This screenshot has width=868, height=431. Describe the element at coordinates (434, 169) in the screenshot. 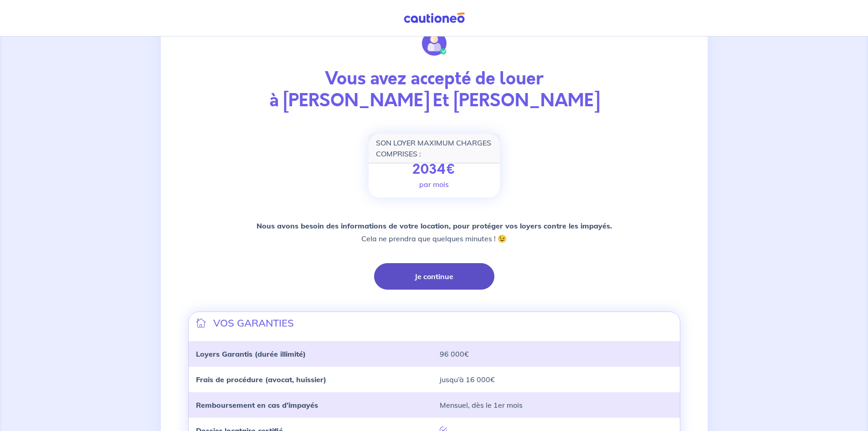

I see `p: 2034` at that location.